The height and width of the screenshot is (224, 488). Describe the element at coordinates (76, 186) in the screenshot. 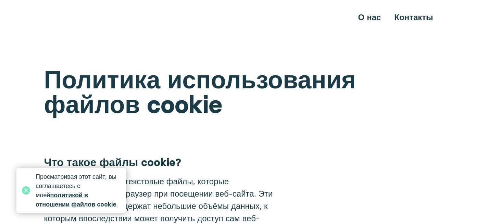

I see `font: Просматривая этот сайт, вы соглашаетесь с моей` at that location.